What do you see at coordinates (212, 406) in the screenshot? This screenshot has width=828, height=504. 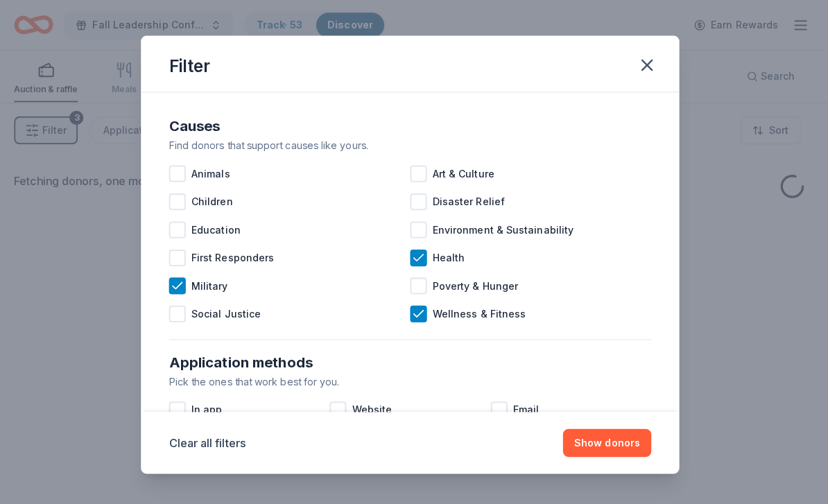 I see `span: In app` at bounding box center [212, 406].